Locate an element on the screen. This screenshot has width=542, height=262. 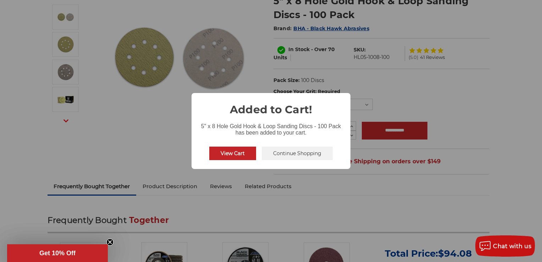
span: Get 10% Off is located at coordinates (57, 253).